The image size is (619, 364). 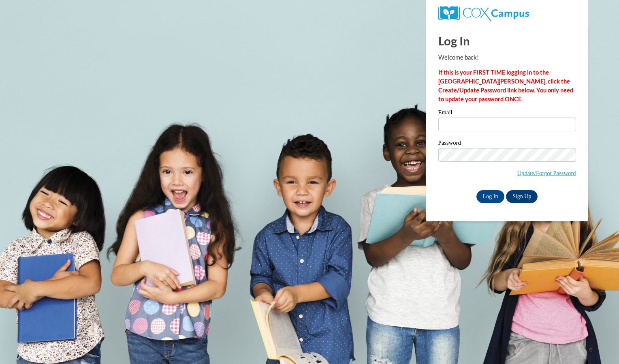 I want to click on img: COX Campus, so click(x=484, y=13).